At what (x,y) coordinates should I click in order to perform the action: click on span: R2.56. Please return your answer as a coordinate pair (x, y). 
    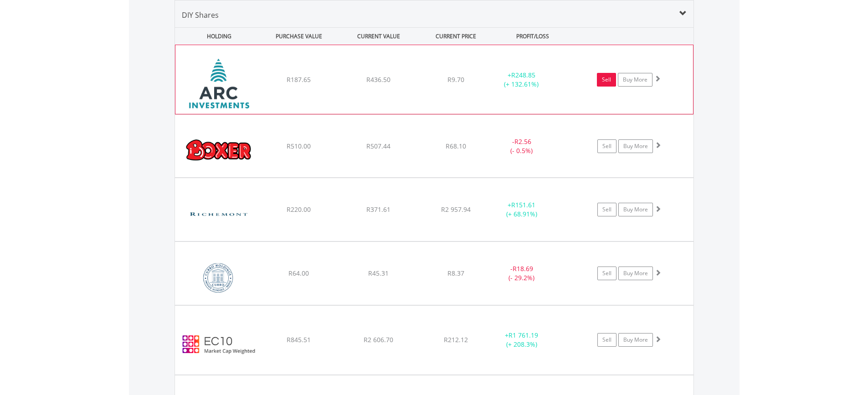
    Looking at the image, I should click on (523, 141).